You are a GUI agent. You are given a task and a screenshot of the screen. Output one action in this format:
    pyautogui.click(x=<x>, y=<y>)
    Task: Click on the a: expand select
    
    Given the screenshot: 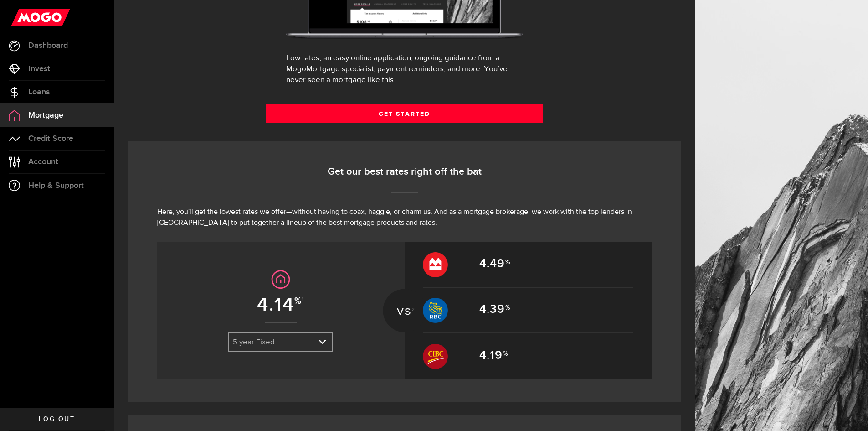 What is the action you would take?
    pyautogui.click(x=281, y=342)
    